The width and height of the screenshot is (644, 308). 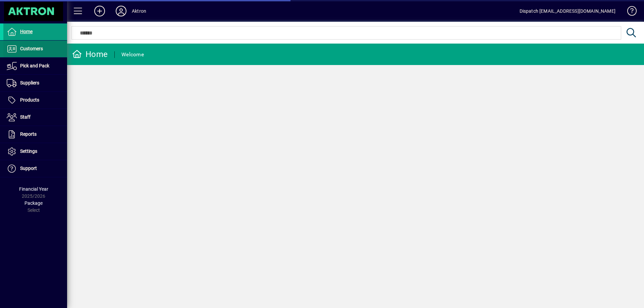 I want to click on div: Welcome, so click(x=133, y=55).